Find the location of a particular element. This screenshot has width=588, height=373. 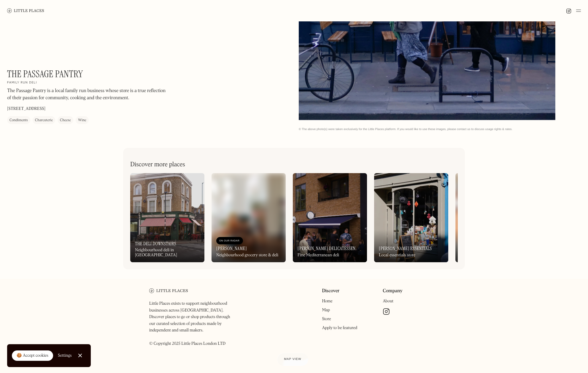

h2: Family run deli is located at coordinates (22, 83).